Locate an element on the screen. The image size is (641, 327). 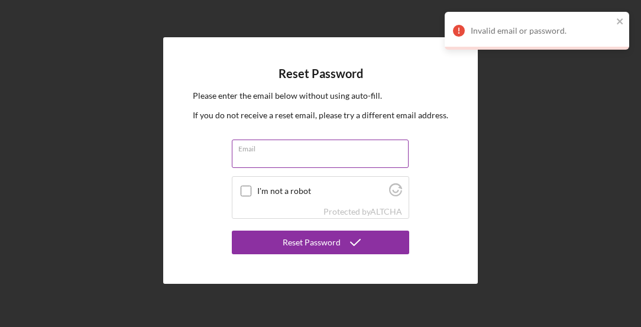
div: Protected by is located at coordinates (363, 212).